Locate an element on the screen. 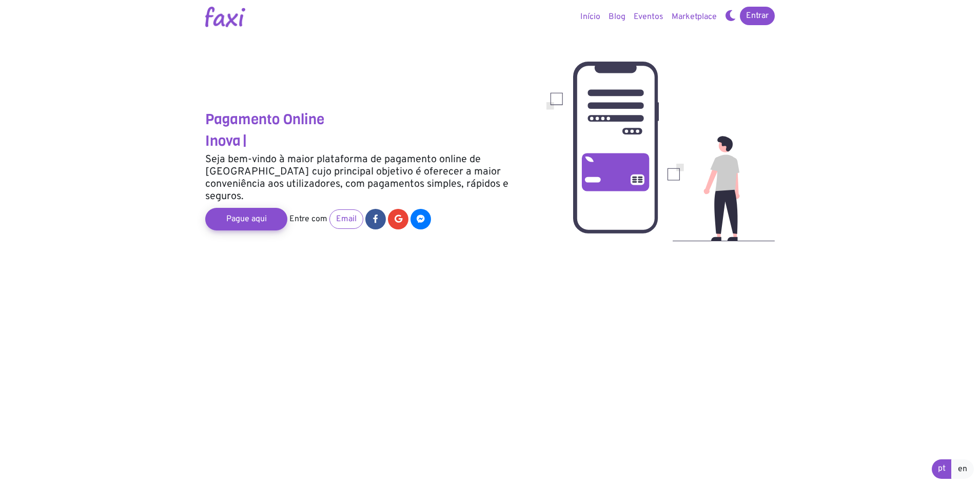  h3: Pagamento Online is located at coordinates (368, 120).